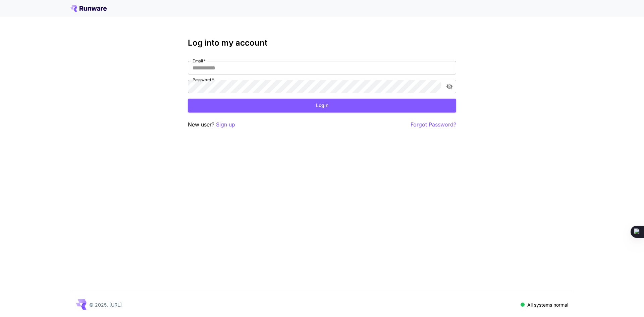  What do you see at coordinates (199, 60) in the screenshot?
I see `label: Email` at bounding box center [199, 60].